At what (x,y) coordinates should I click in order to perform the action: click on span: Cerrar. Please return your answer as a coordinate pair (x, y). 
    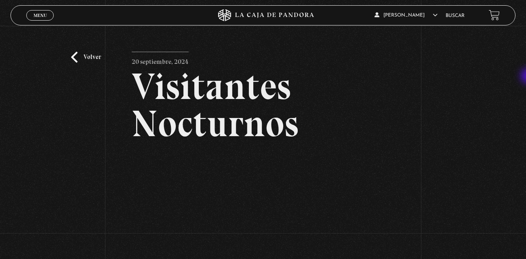
    Looking at the image, I should click on (40, 23).